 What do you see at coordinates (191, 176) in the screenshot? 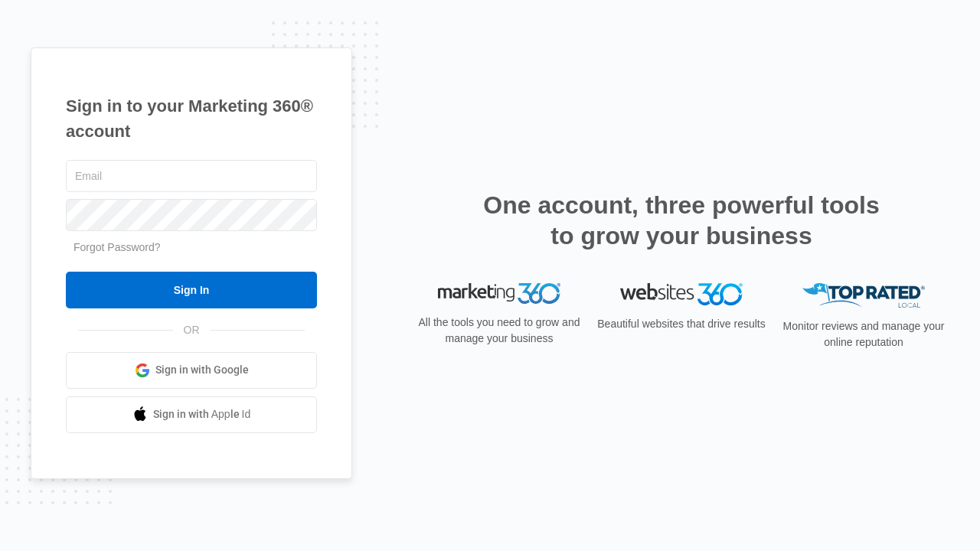
I see `input: Email` at bounding box center [191, 176].